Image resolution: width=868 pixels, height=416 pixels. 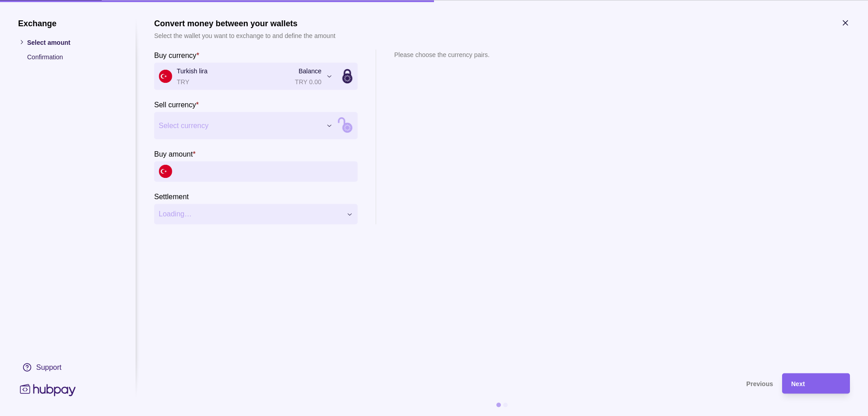 I want to click on label: Buy amount, so click(x=175, y=153).